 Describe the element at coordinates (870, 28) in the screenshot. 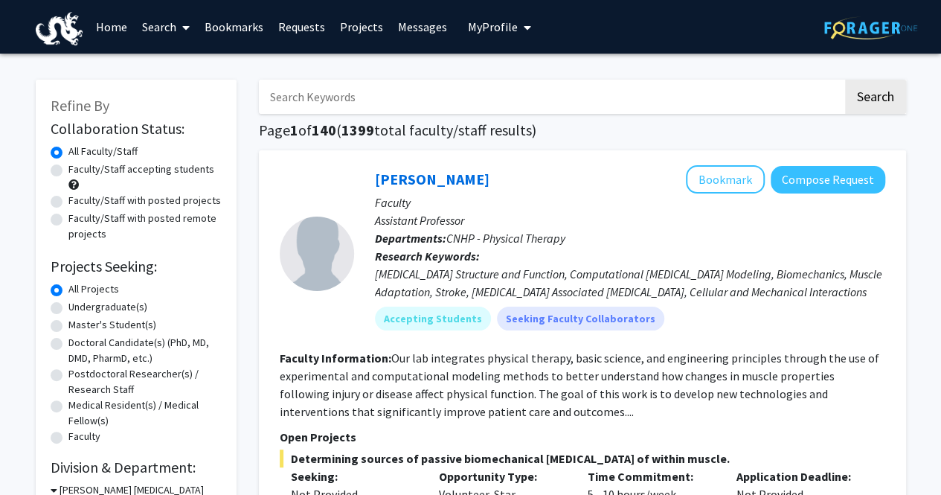

I see `img: ForagerOne Logo` at that location.